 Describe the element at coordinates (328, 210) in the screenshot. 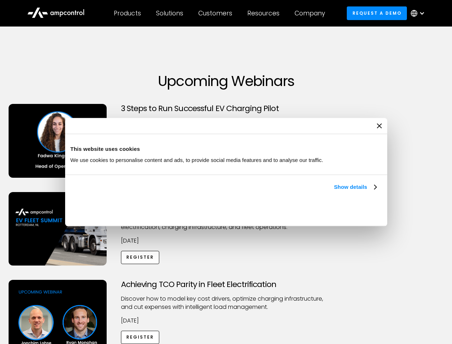

I see `button: Okay` at that location.